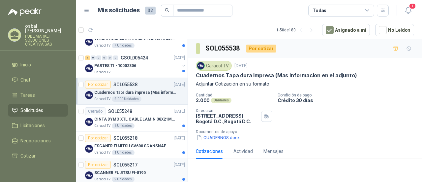  What do you see at coordinates (130, 146) in the screenshot?
I see `p: ESCANER FUJITSU SV600 SCANSNAP` at bounding box center [130, 146].